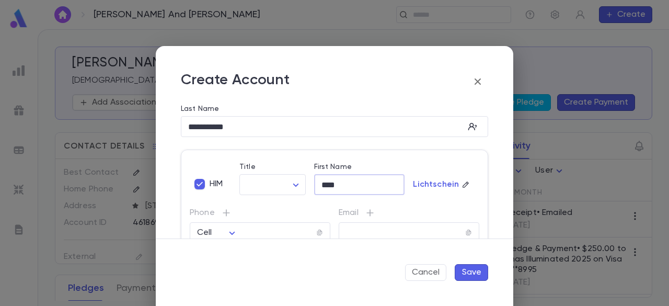 Image resolution: width=669 pixels, height=306 pixels. What do you see at coordinates (204, 232) in the screenshot?
I see `span: Cell` at bounding box center [204, 232].